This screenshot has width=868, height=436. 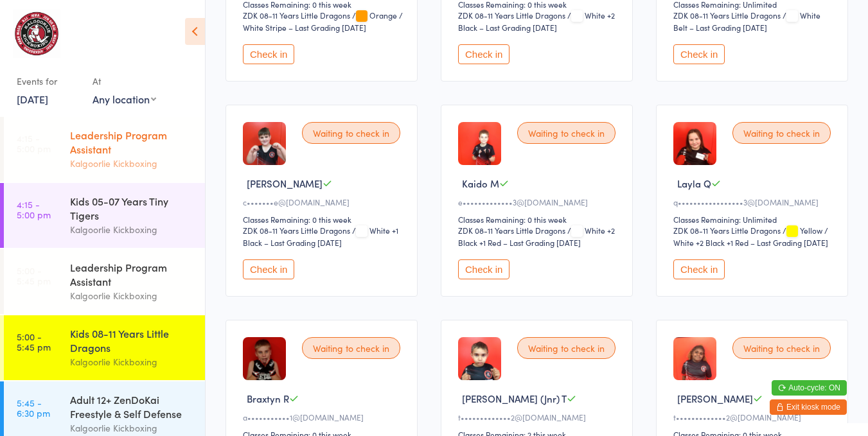 I want to click on div: Kids 05-07 Years Tiny Tigers, so click(x=132, y=208).